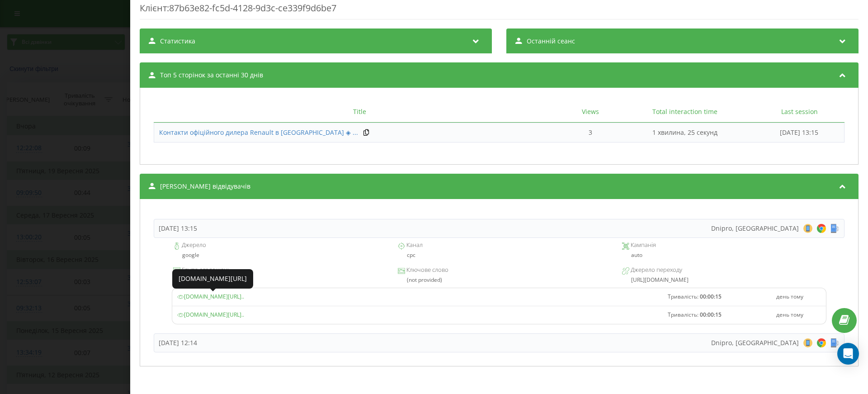 Image resolution: width=868 pixels, height=394 pixels. What do you see at coordinates (642, 245) in the screenshot?
I see `span: Кампанія` at bounding box center [642, 245].